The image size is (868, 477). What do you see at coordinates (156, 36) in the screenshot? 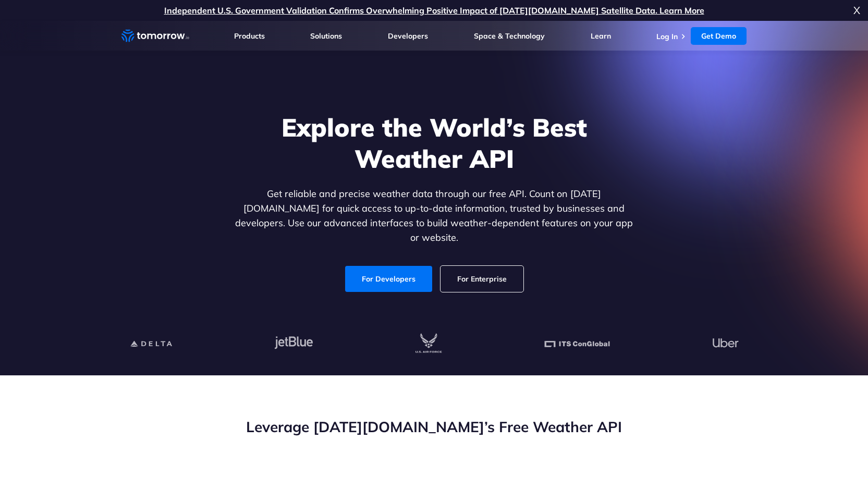
I see `a: Home link` at bounding box center [156, 36].